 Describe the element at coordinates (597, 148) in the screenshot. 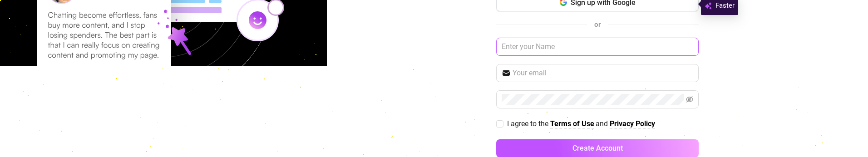

I see `span: Create Account` at that location.